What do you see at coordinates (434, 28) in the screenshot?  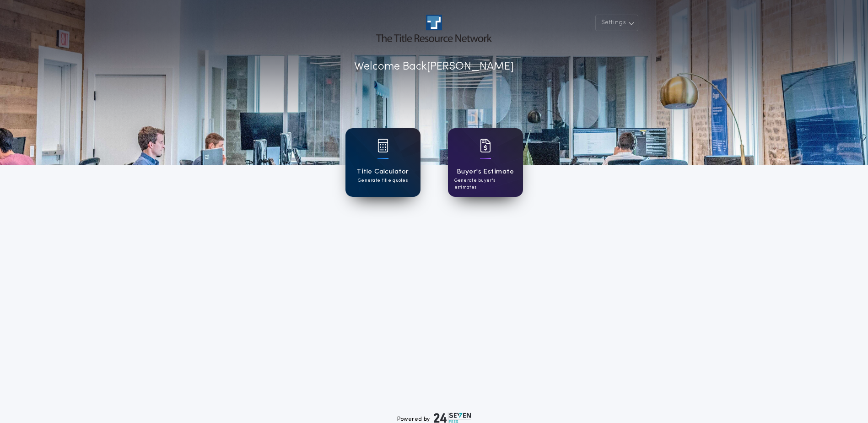 I see `img: account-logo` at bounding box center [434, 28].